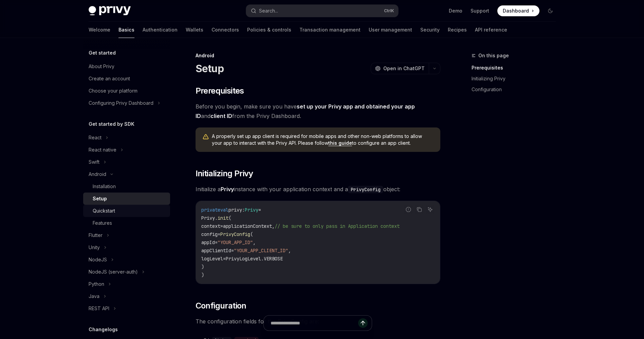  Describe the element at coordinates (94, 162) in the screenshot. I see `div: Swift` at that location.